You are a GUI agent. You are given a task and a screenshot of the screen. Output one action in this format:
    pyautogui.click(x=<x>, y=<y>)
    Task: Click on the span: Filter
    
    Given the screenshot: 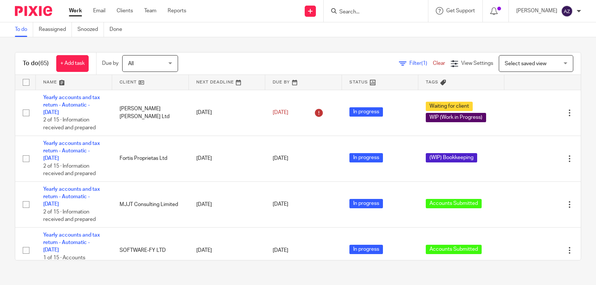 What is the action you would take?
    pyautogui.click(x=421, y=63)
    